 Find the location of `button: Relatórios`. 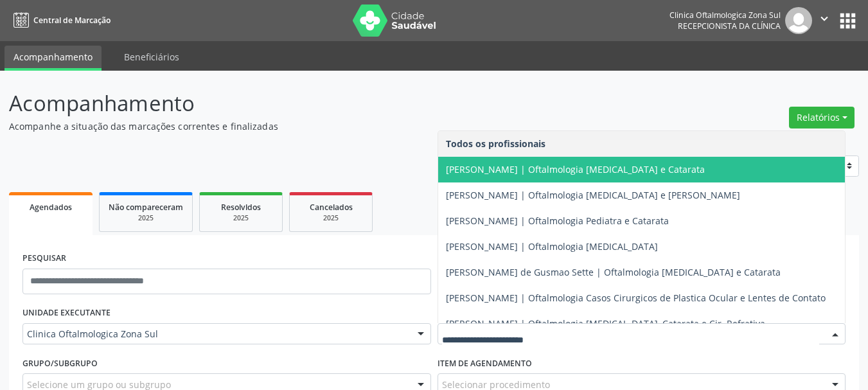

button: Relatórios is located at coordinates (822, 118).